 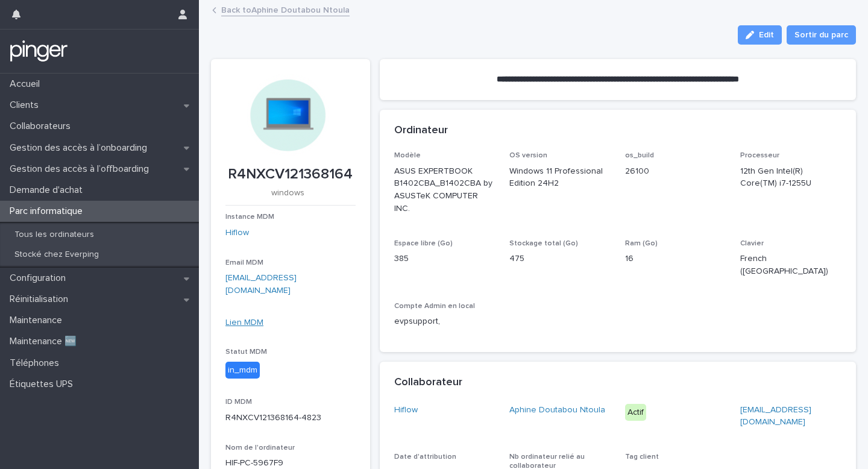 What do you see at coordinates (249, 217) in the screenshot?
I see `span: Instance MDM` at bounding box center [249, 217].